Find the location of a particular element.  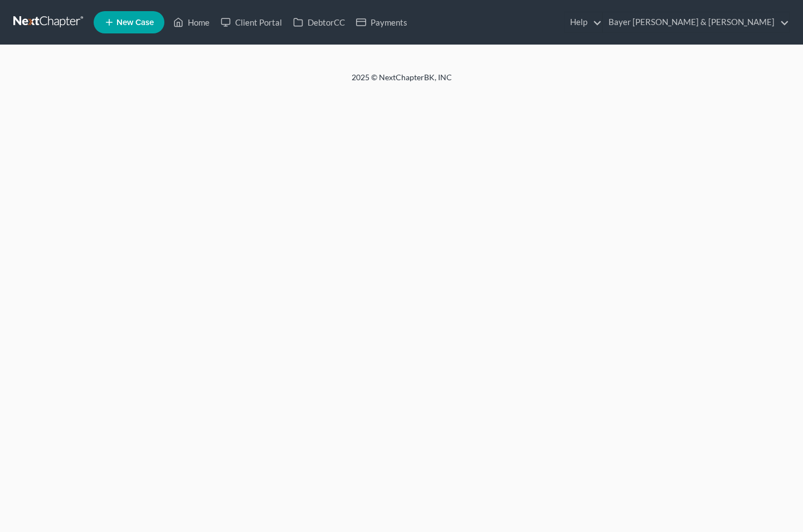

a: Help is located at coordinates (583, 22).